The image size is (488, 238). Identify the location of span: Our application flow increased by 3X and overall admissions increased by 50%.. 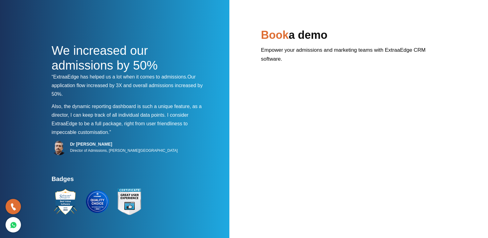
(127, 85).